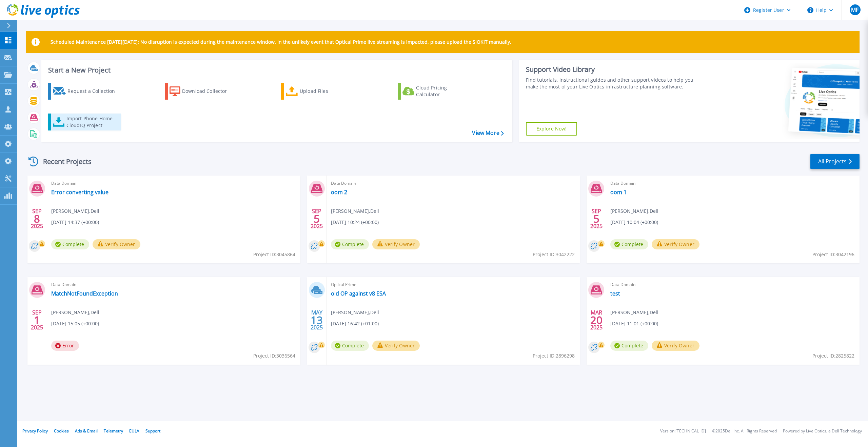  I want to click on span: Error, so click(65, 346).